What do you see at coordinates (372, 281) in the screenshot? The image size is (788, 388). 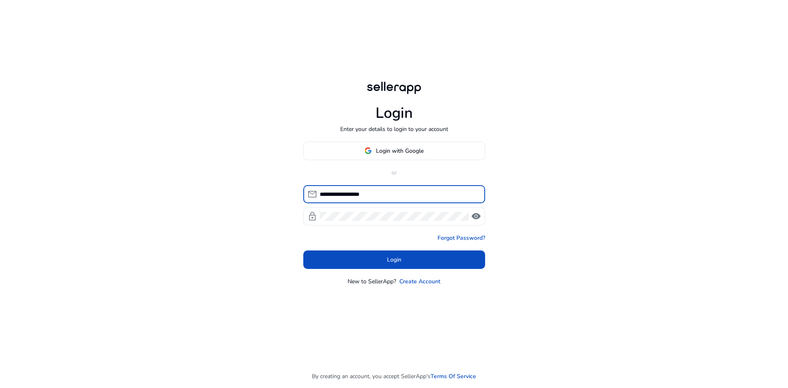 I see `p: New to SellerApp?` at bounding box center [372, 281].